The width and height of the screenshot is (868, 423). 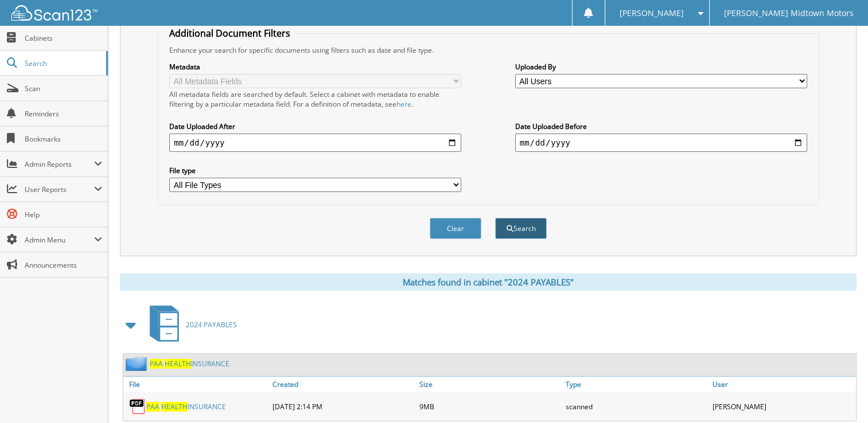 What do you see at coordinates (63, 265) in the screenshot?
I see `span: Announcements` at bounding box center [63, 265].